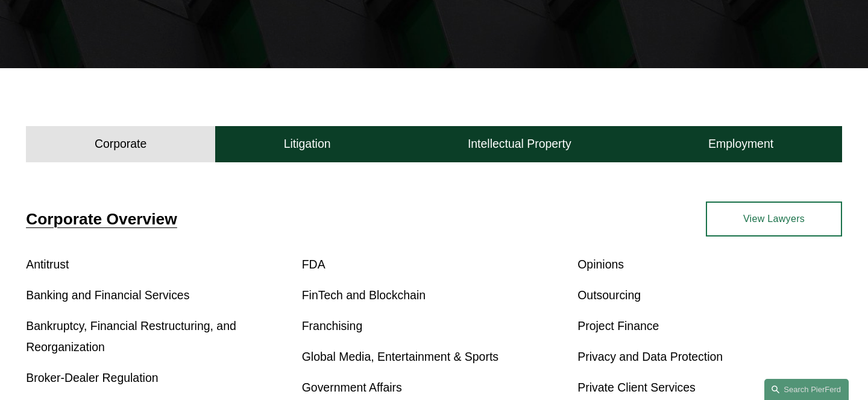  Describe the element at coordinates (600, 264) in the screenshot. I see `a: Opinions` at that location.